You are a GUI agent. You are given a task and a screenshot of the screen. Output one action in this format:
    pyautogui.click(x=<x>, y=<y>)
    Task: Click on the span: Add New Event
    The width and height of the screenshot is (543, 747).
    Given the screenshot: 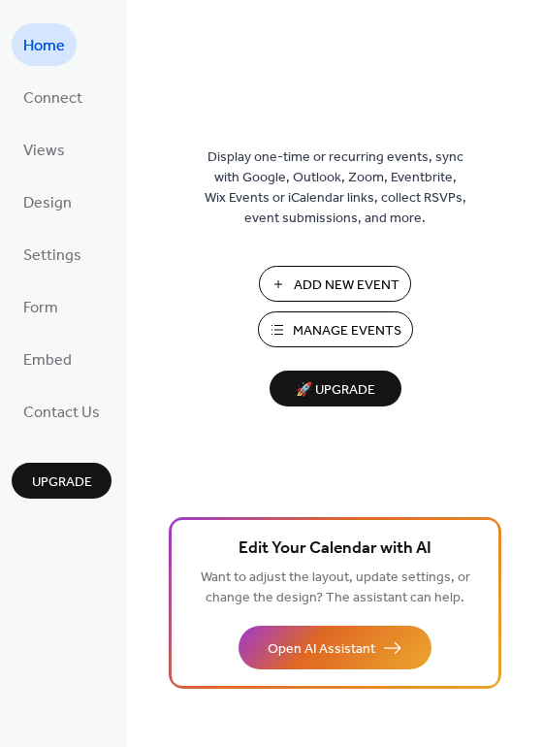 What is the action you would take?
    pyautogui.click(x=346, y=285)
    